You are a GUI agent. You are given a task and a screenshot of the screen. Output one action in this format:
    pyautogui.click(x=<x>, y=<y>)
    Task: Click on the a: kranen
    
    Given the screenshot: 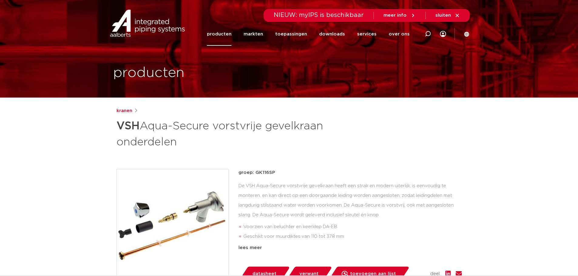 What is the action you would take?
    pyautogui.click(x=124, y=111)
    